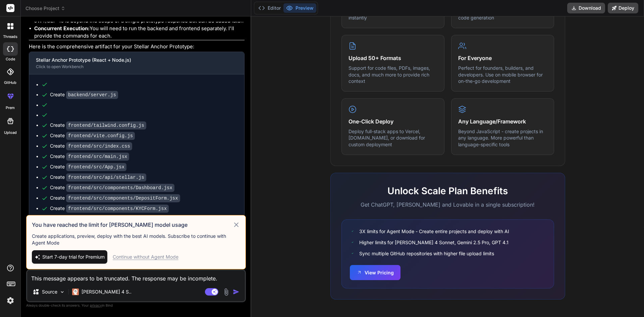 Image resolution: width=644 pixels, height=317 pixels. What do you see at coordinates (10, 59) in the screenshot?
I see `label: code` at bounding box center [10, 59].